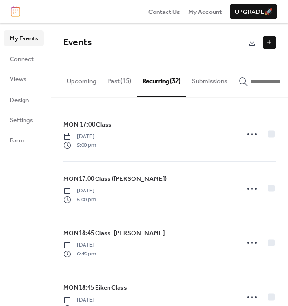 The width and height of the screenshot is (288, 306). Describe the element at coordinates (24, 38) in the screenshot. I see `a: My Events` at that location.